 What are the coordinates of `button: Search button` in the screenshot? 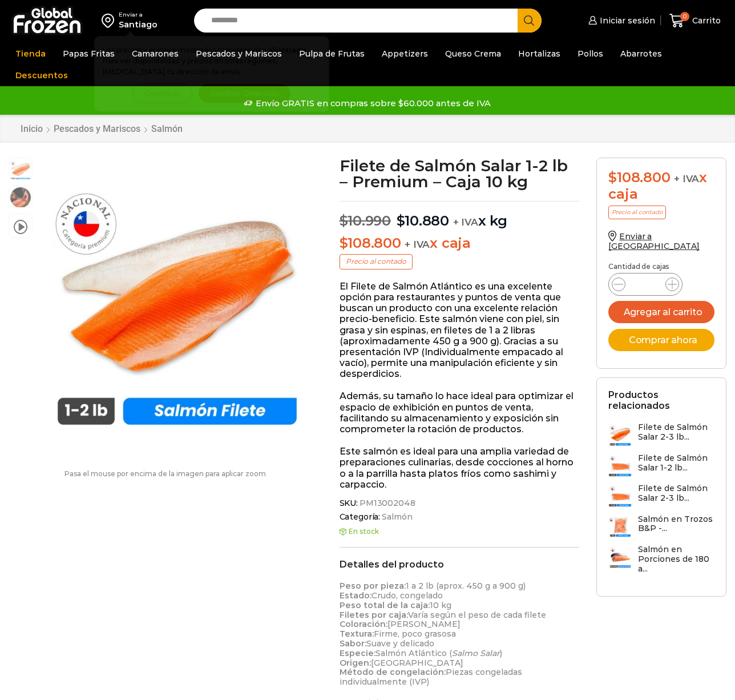 It's located at (530, 21).